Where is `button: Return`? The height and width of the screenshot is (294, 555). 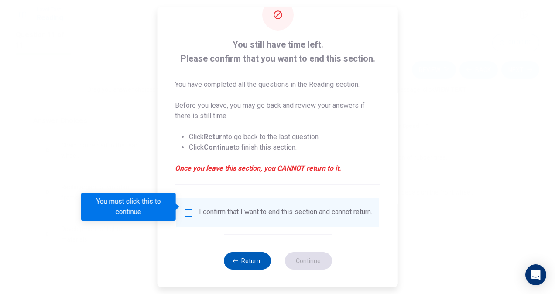
button: Return is located at coordinates (247, 261).